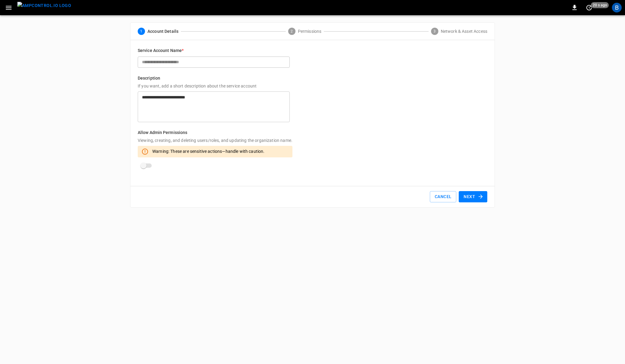 This screenshot has height=364, width=625. Describe the element at coordinates (443, 196) in the screenshot. I see `button: Cancel` at that location.